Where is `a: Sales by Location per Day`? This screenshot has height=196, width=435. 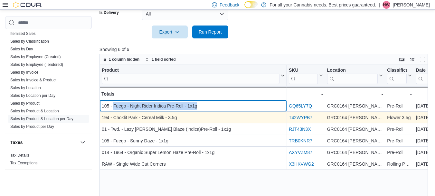
a: Sales by Location per Day is located at coordinates (33, 95).